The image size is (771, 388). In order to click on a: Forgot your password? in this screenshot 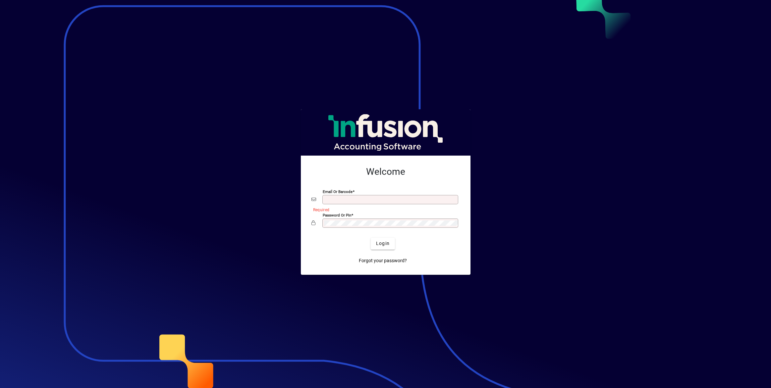, I will do `click(383, 261)`.